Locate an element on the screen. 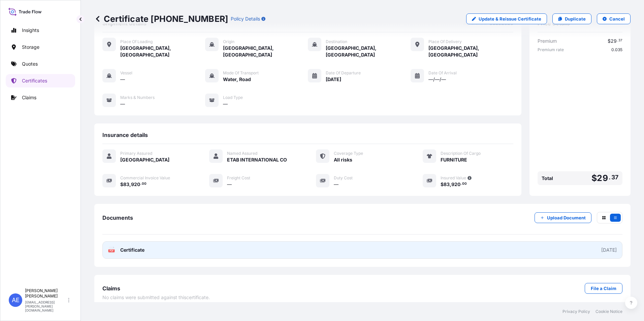  span: Claims is located at coordinates (111, 289).